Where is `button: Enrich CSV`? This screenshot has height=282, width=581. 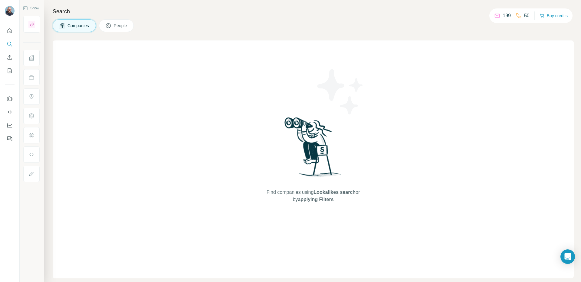 button: Enrich CSV is located at coordinates (10, 57).